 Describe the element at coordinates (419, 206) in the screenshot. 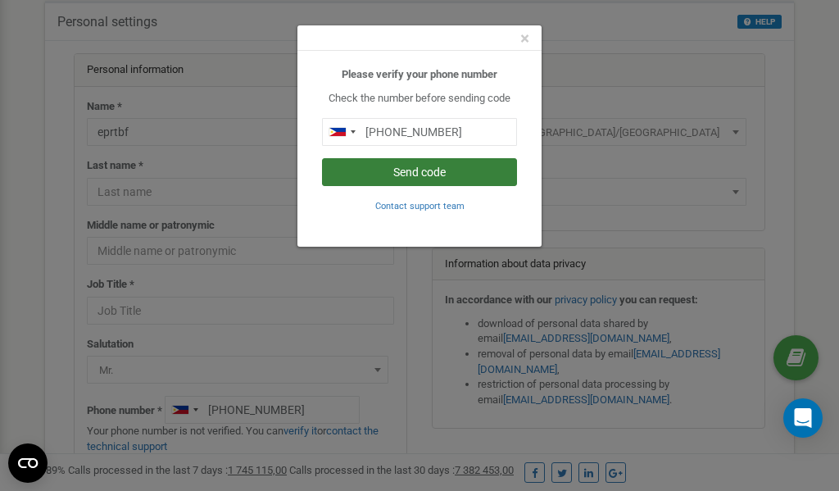

I see `small: Contact support team` at that location.